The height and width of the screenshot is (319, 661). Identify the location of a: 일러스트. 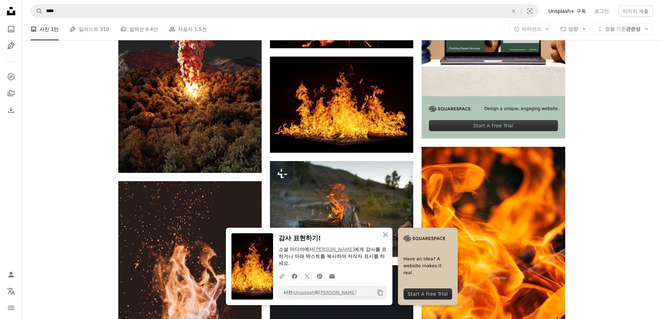
(11, 46).